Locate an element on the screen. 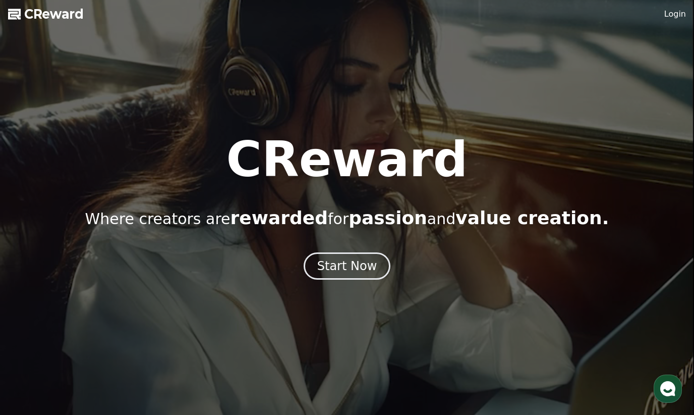 The height and width of the screenshot is (415, 694). div: Start Now is located at coordinates (347, 266).